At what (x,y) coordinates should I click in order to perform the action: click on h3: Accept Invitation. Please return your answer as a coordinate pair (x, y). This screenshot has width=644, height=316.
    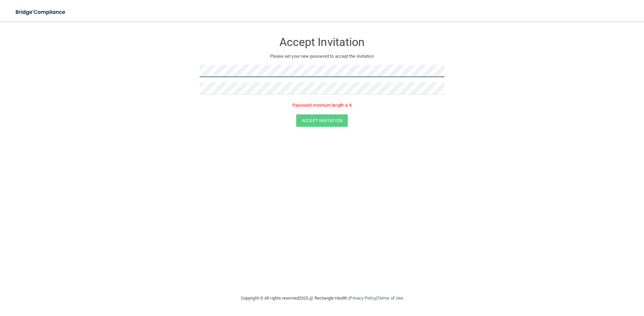
    Looking at the image, I should click on (322, 42).